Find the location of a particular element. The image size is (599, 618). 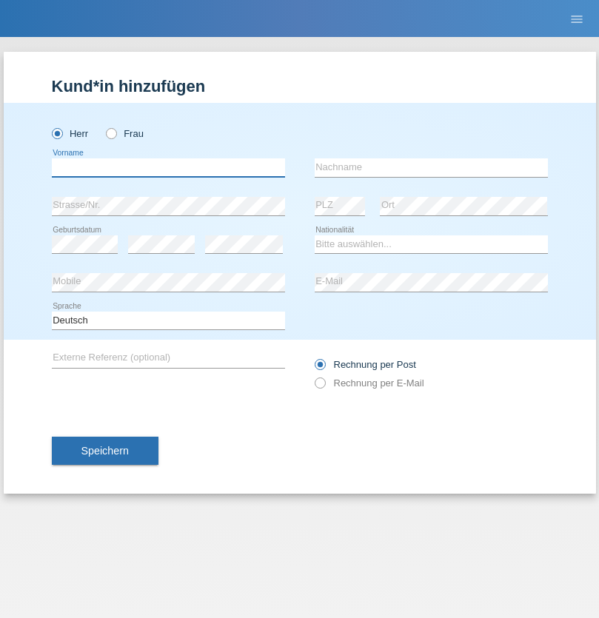

label: Rechnung per Post is located at coordinates (365, 364).